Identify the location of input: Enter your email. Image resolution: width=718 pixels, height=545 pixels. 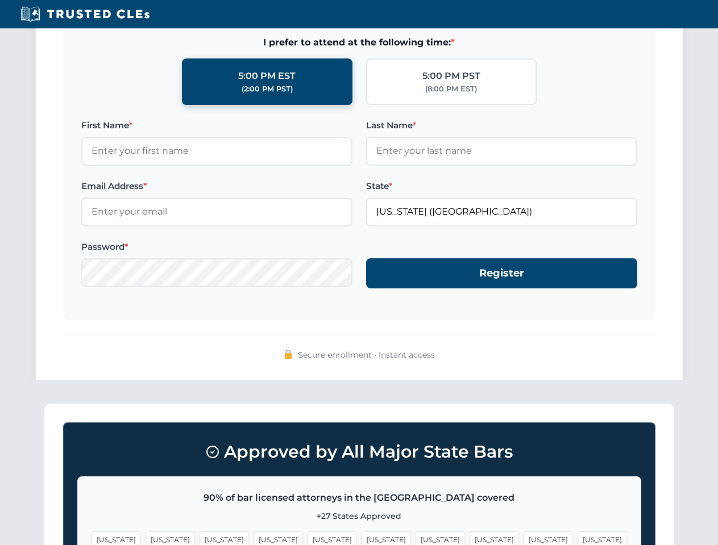
(216, 212).